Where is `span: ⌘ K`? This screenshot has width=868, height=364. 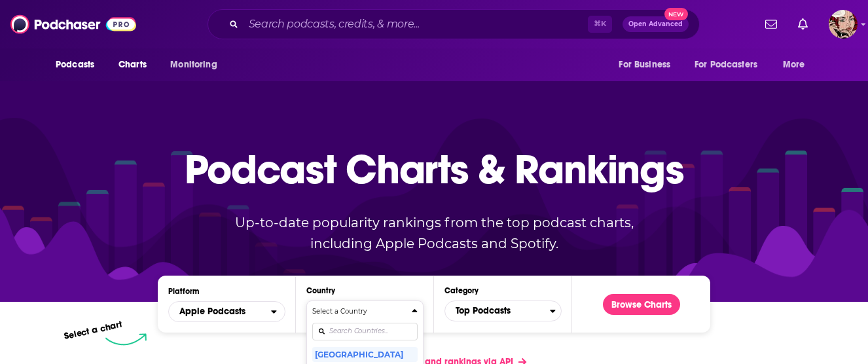 span: ⌘ K is located at coordinates (600, 24).